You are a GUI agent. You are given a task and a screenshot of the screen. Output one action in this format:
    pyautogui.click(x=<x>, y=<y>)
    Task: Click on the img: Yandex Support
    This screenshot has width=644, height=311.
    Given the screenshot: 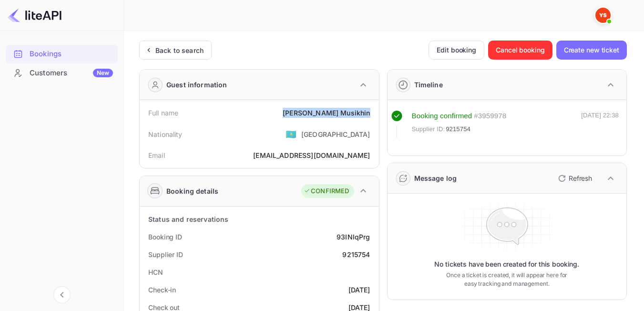 What is the action you would take?
    pyautogui.click(x=603, y=15)
    